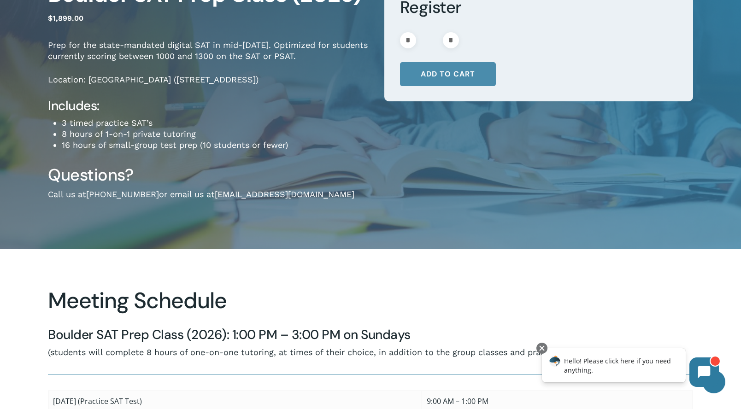 This screenshot has width=741, height=409. What do you see at coordinates (209, 106) in the screenshot?
I see `h4: Includes:` at bounding box center [209, 106].